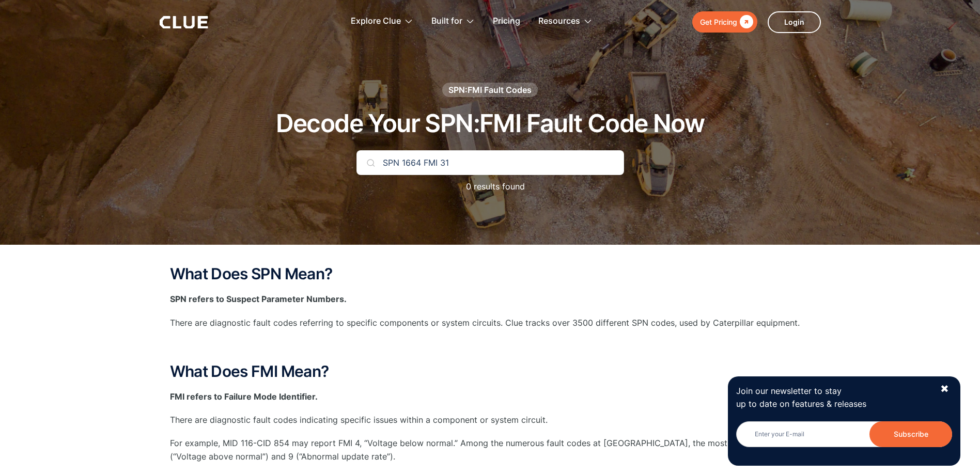 Image resolution: width=980 pixels, height=475 pixels. Describe the element at coordinates (506, 21) in the screenshot. I see `a: Pricing` at that location.